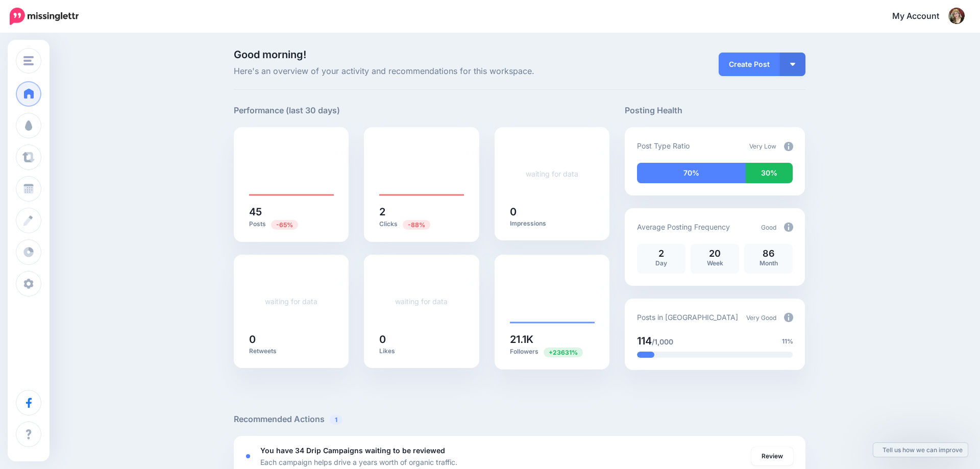 The width and height of the screenshot is (980, 469). Describe the element at coordinates (691, 173) in the screenshot. I see `div: 70% of your posts in the last 30 days have been from Drip Campaigns` at that location.